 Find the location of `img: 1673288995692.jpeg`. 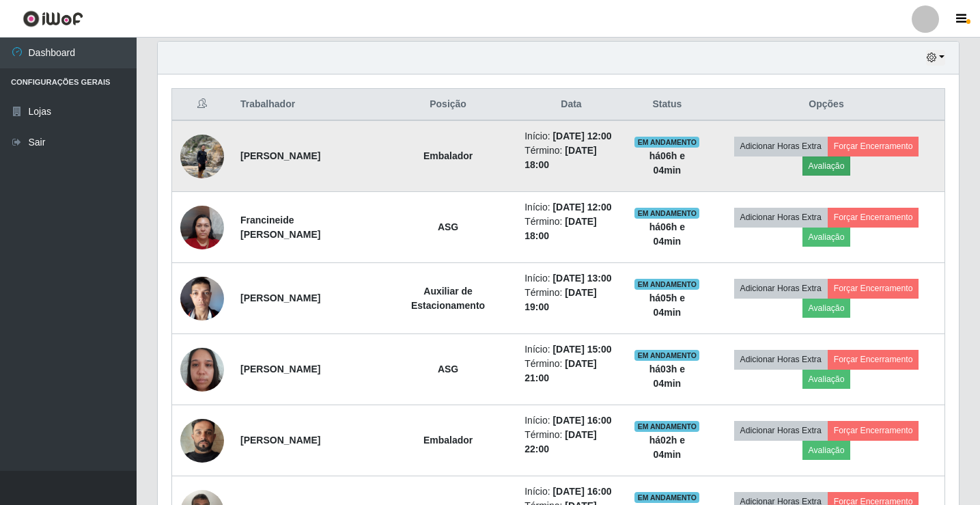

img: 1673288995692.jpeg is located at coordinates (202, 298).